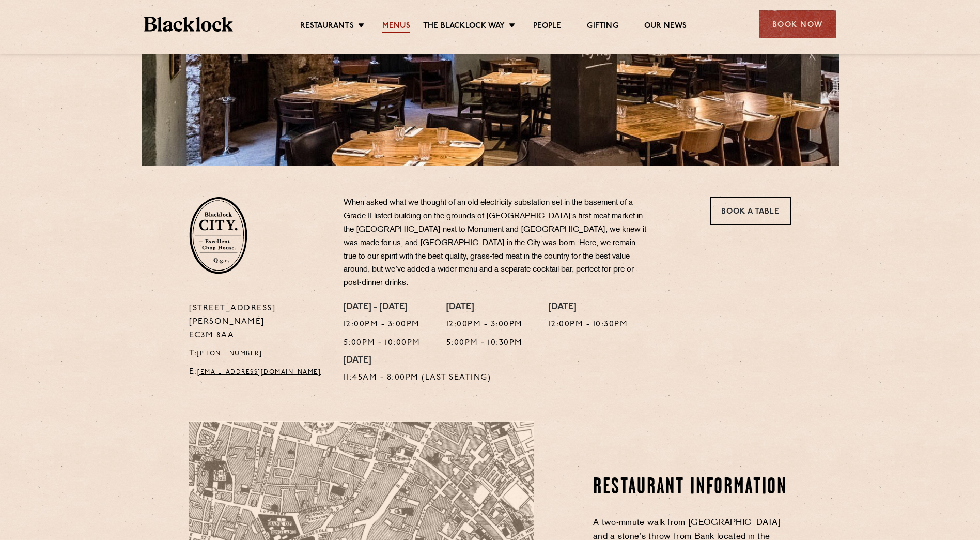 The width and height of the screenshot is (980, 540). Describe the element at coordinates (464, 27) in the screenshot. I see `a: The Blacklock Way` at that location.